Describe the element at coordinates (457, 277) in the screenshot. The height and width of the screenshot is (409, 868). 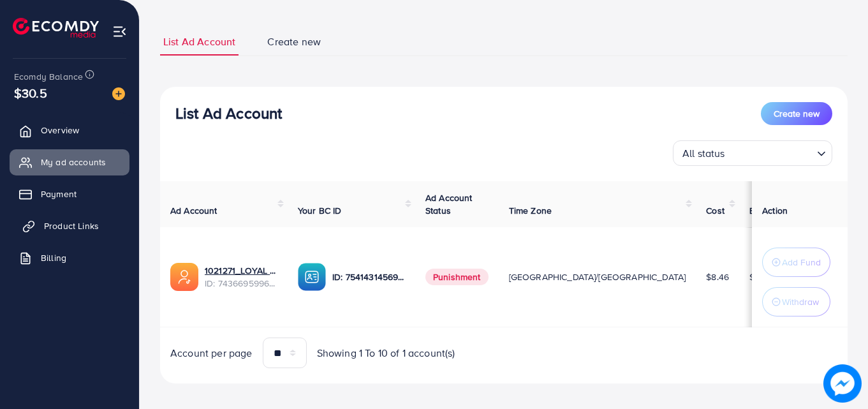
I see `span: Punishment` at that location.